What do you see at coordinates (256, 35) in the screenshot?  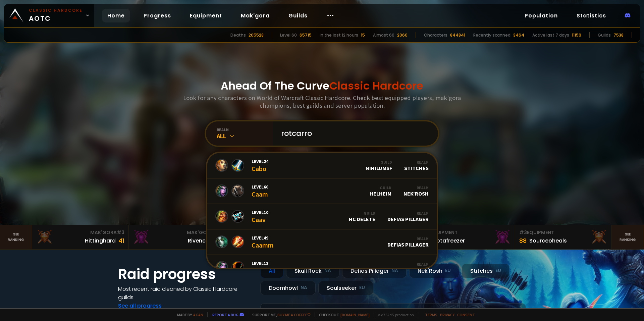 I see `div: 205528` at bounding box center [256, 35].